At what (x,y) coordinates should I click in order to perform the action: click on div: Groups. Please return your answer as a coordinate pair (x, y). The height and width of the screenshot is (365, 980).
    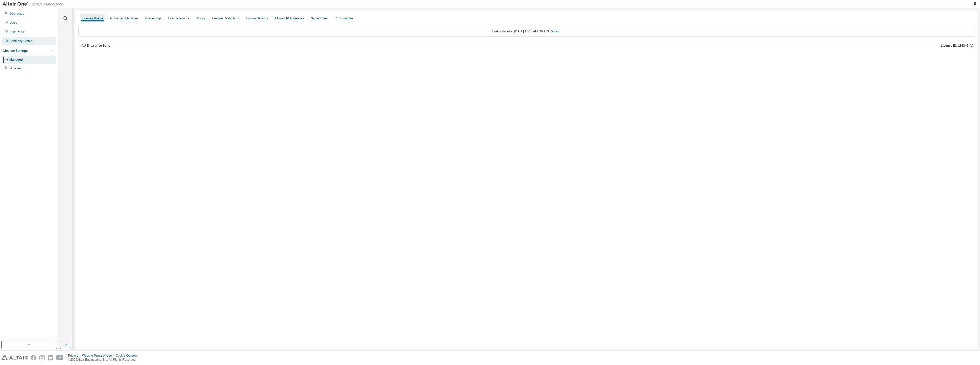
    Looking at the image, I should click on (200, 18).